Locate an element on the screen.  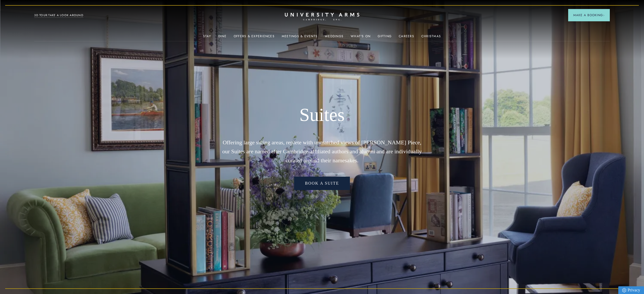
a: Careers is located at coordinates (406, 38).